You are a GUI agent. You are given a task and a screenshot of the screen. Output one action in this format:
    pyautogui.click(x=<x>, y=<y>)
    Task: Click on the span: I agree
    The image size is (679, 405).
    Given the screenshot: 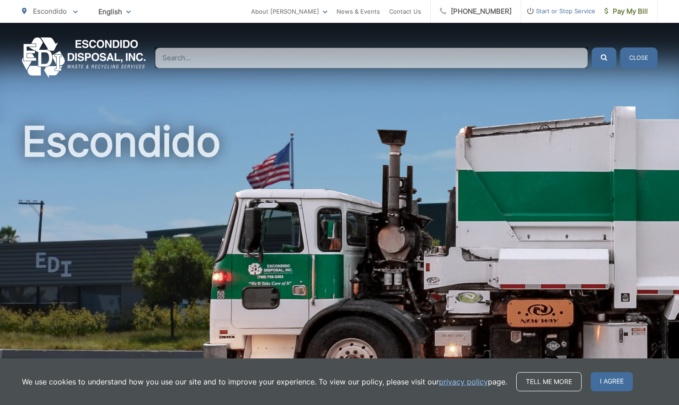 What is the action you would take?
    pyautogui.click(x=611, y=382)
    